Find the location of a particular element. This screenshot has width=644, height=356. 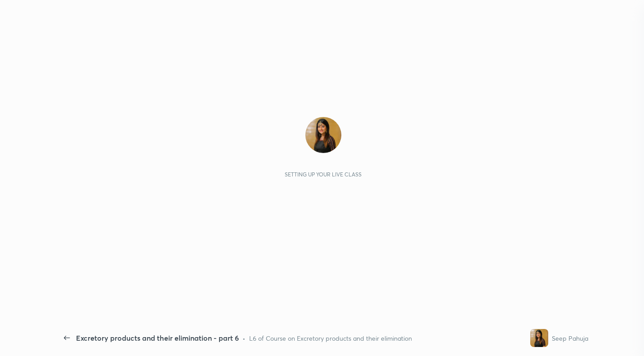

div: Setting up your live class is located at coordinates (323, 174).